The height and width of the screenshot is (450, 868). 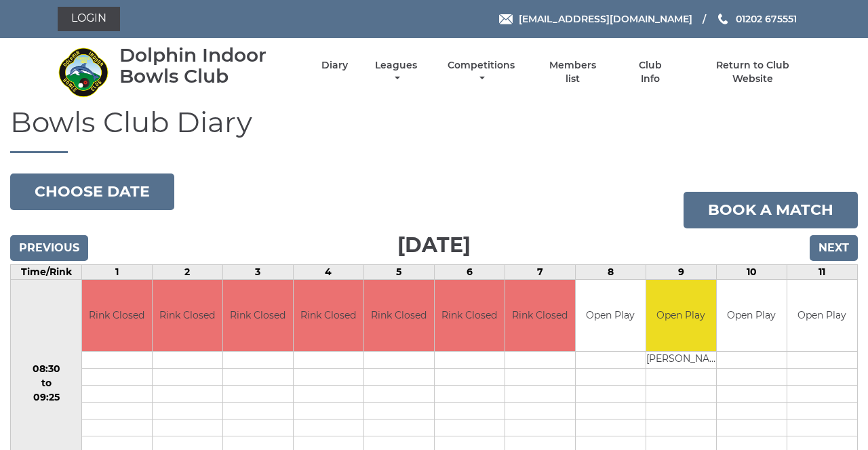 What do you see at coordinates (650, 72) in the screenshot?
I see `a: Club Info` at bounding box center [650, 72].